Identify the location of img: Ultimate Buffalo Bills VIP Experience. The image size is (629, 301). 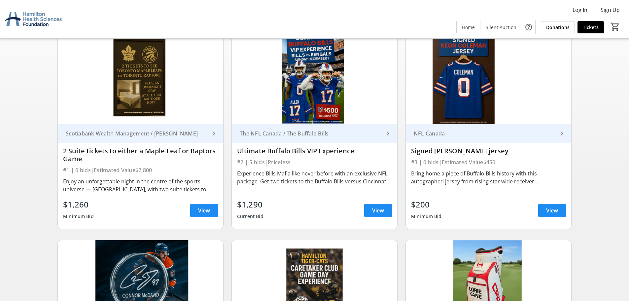
(314, 78).